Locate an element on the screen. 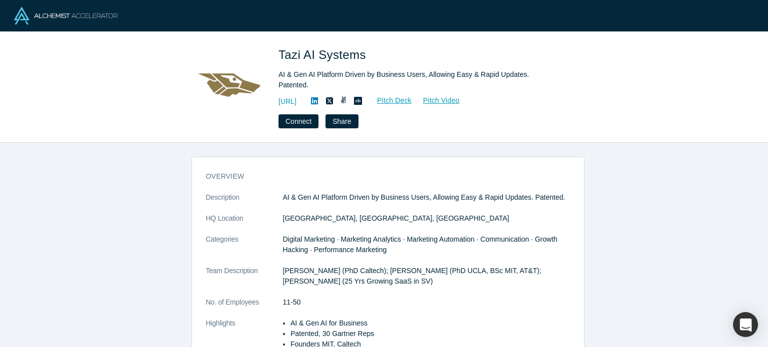 The image size is (768, 347). li: AI & Gen AI for Business is located at coordinates (430, 323).